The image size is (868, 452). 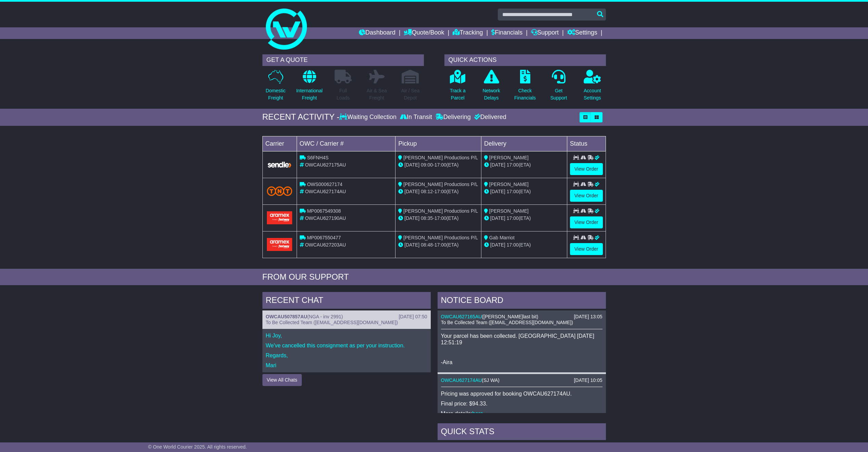 I want to click on a: Settings, so click(x=582, y=33).